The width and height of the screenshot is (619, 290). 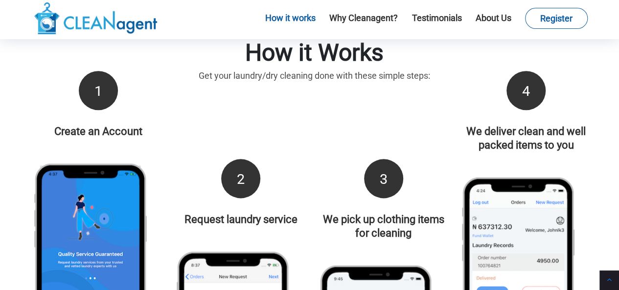 I want to click on div: 3, so click(x=384, y=179).